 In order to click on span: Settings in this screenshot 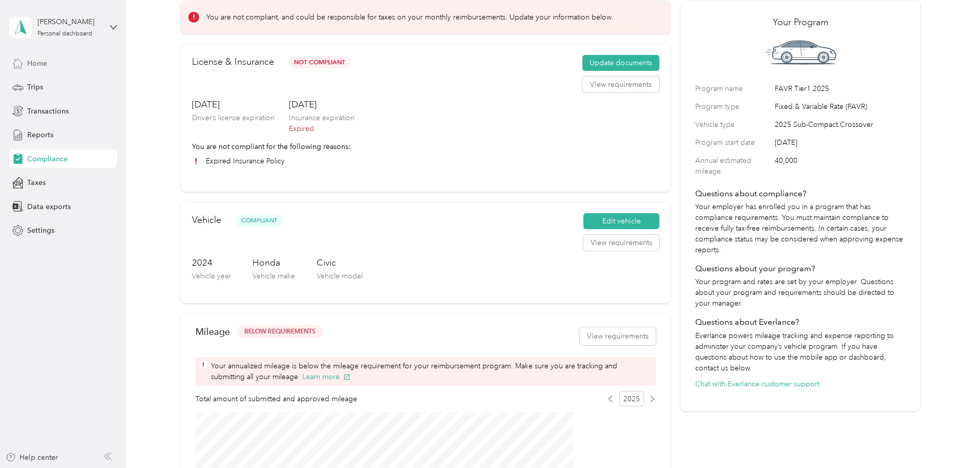, I will do `click(41, 230)`.